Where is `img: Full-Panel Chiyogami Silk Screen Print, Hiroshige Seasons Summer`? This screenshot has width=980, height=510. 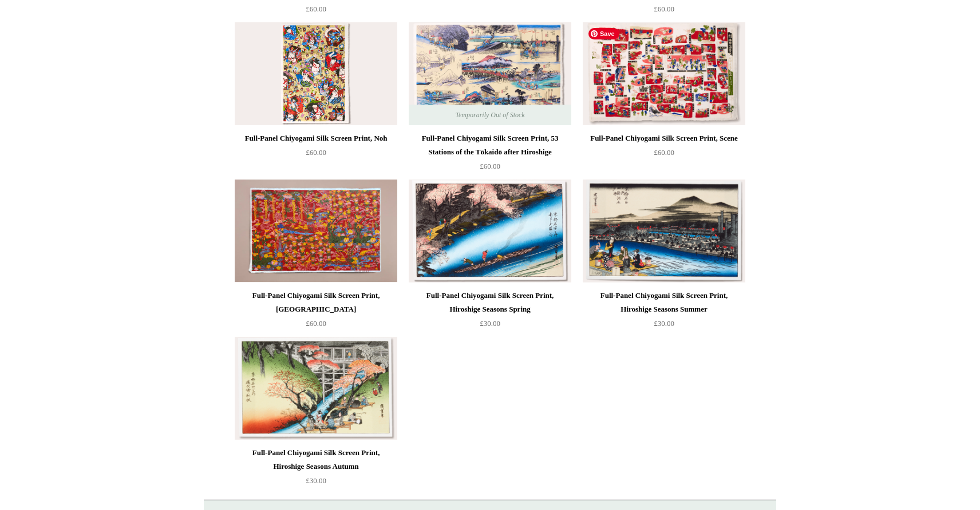
img: Full-Panel Chiyogami Silk Screen Print, Hiroshige Seasons Summer is located at coordinates (664, 231).